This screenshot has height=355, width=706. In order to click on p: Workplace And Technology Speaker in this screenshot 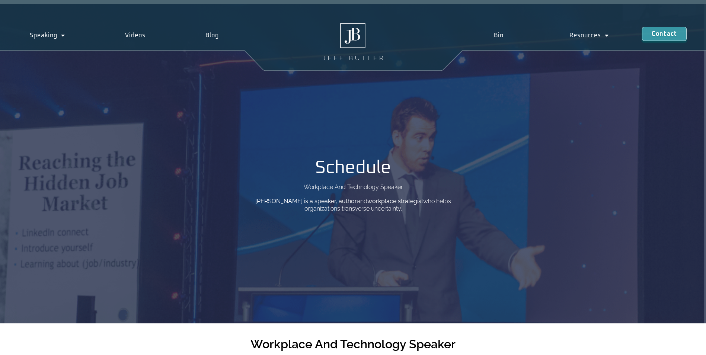, I will do `click(353, 187)`.